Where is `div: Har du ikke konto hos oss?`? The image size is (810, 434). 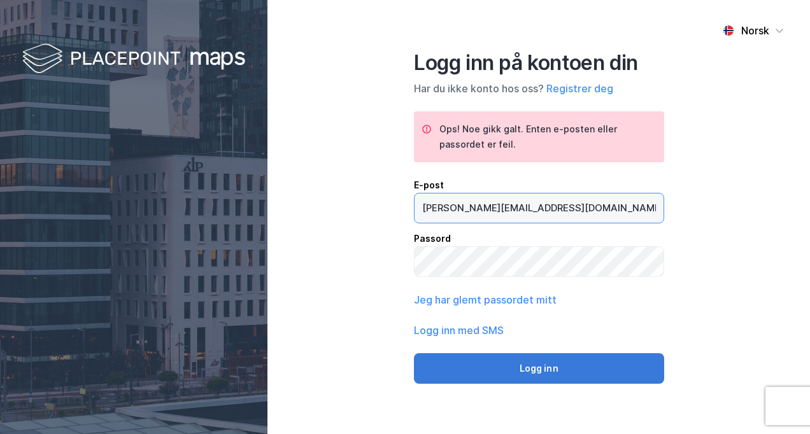
div: Har du ikke konto hos oss? is located at coordinates (539, 89).